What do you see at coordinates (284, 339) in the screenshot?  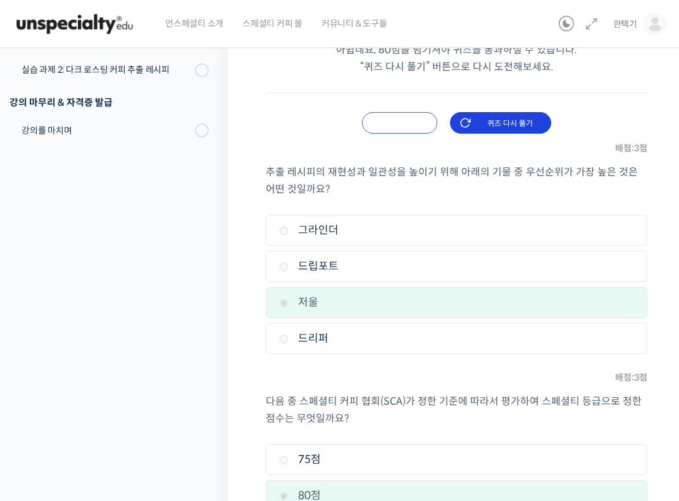 I see `input: 드리퍼` at bounding box center [284, 339].